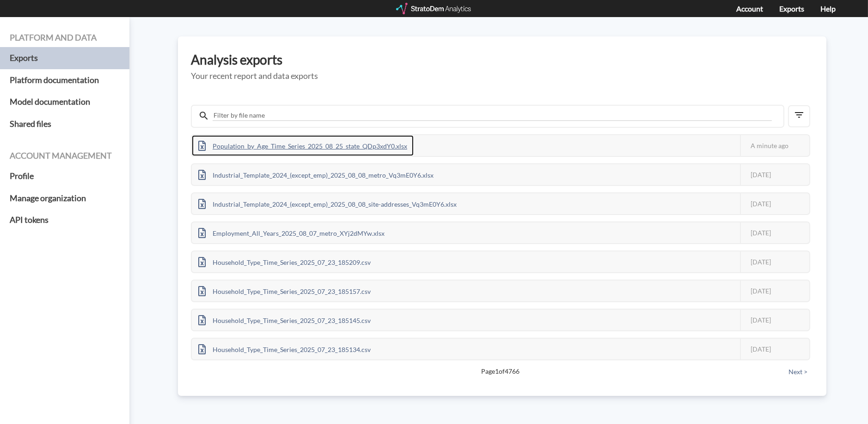  Describe the element at coordinates (284, 319) in the screenshot. I see `a: Household_Type_Time_Series_2025_07_23_185145.csv` at that location.